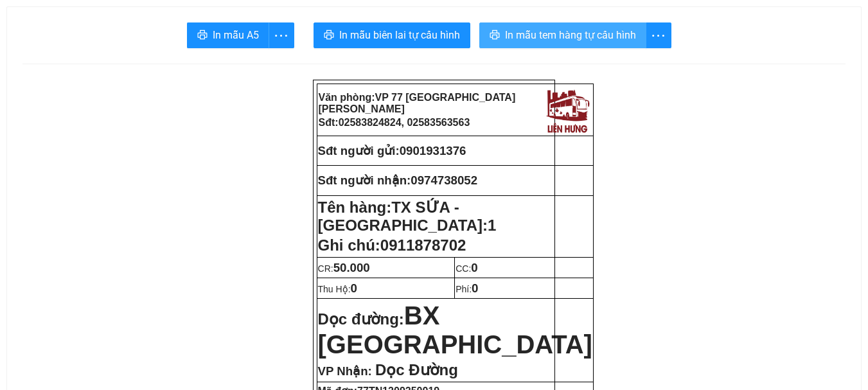  What do you see at coordinates (343, 269) in the screenshot?
I see `span: CR:` at bounding box center [343, 269].